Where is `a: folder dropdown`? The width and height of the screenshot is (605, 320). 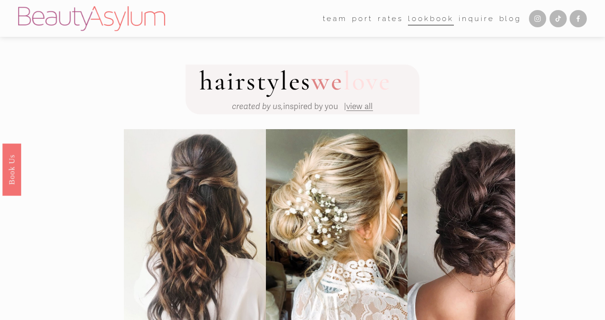 a: folder dropdown is located at coordinates (335, 18).